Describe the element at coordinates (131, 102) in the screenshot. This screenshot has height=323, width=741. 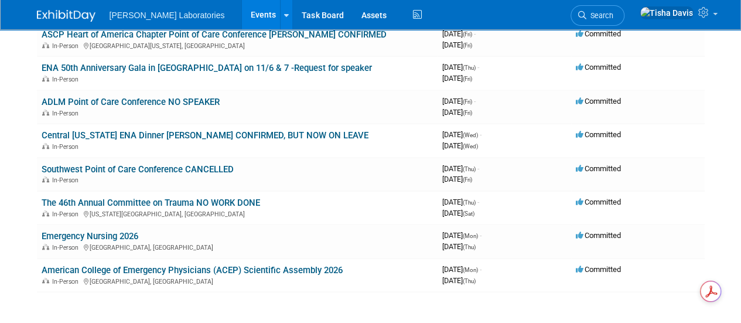
I see `a: ADLM Point of Care Conference NO SPEAKER` at that location.